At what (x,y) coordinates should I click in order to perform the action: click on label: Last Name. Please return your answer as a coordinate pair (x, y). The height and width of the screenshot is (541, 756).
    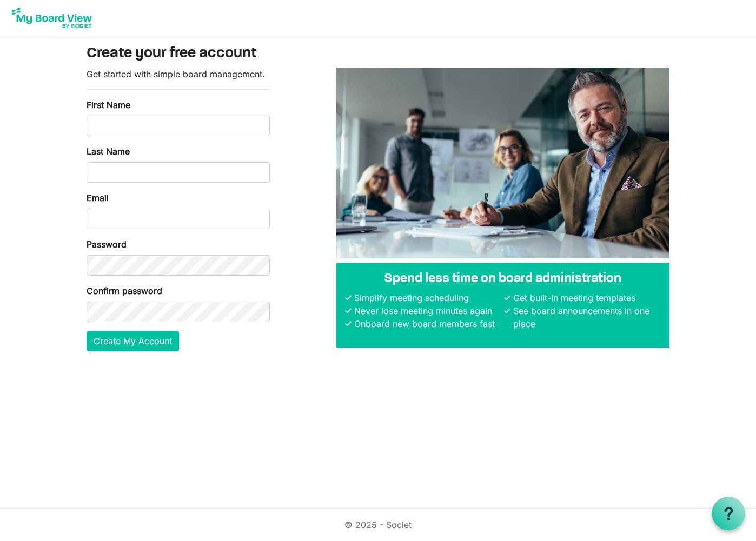
    Looking at the image, I should click on (108, 152).